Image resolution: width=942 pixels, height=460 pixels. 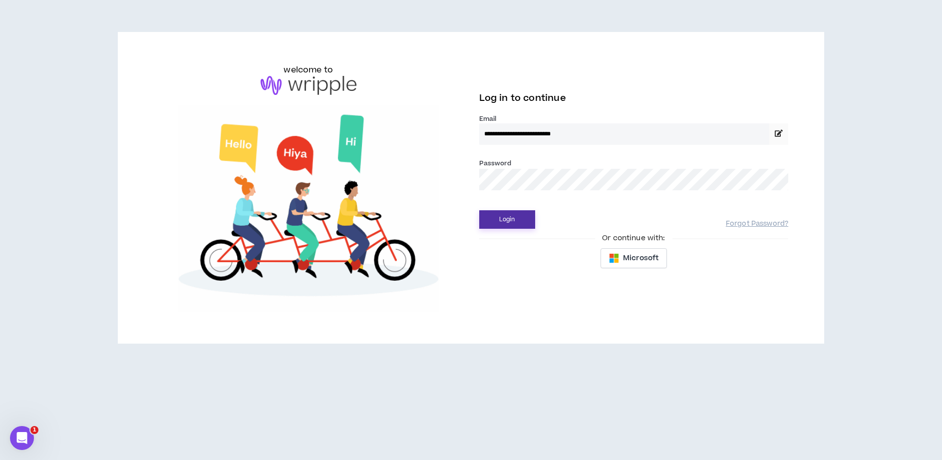 What do you see at coordinates (34, 430) in the screenshot?
I see `span: 1` at bounding box center [34, 430].